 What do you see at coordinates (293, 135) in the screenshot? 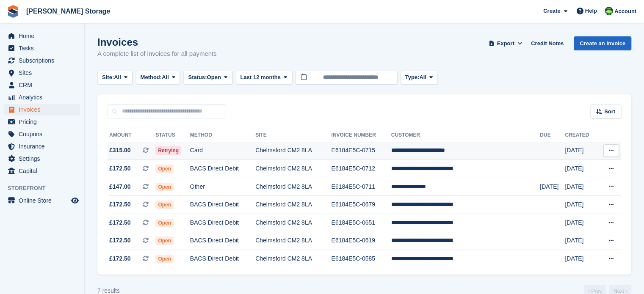
I see `th: Site` at bounding box center [293, 135].